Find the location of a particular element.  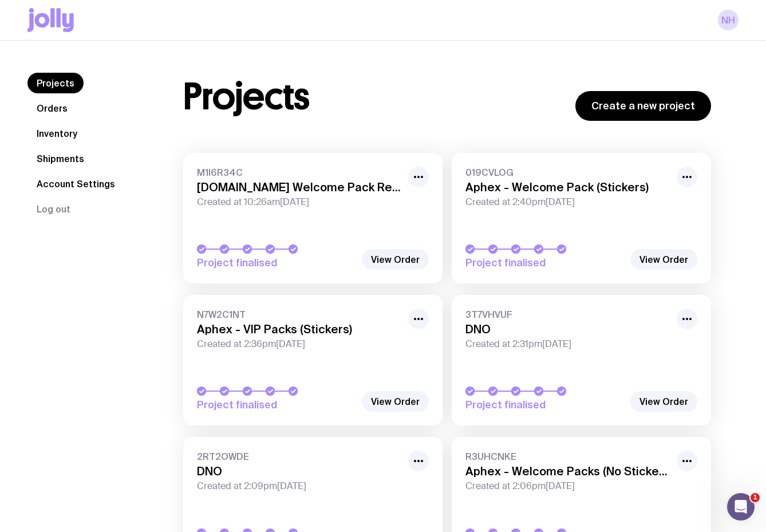

span: N7W2C1NT is located at coordinates (299, 314).